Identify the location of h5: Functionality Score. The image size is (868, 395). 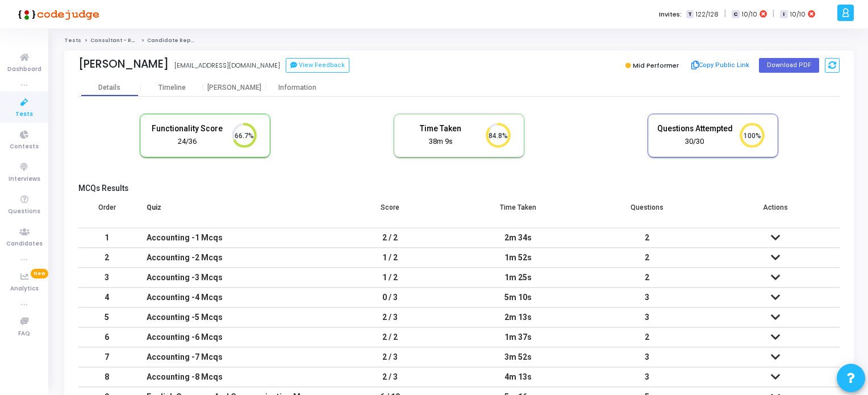
(187, 129).